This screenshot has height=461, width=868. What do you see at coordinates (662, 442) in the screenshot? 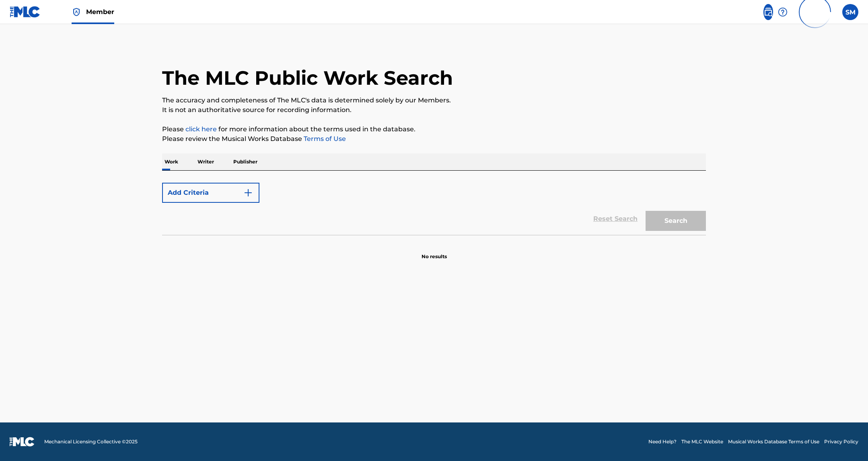
I see `a: Need Help?` at bounding box center [662, 442].